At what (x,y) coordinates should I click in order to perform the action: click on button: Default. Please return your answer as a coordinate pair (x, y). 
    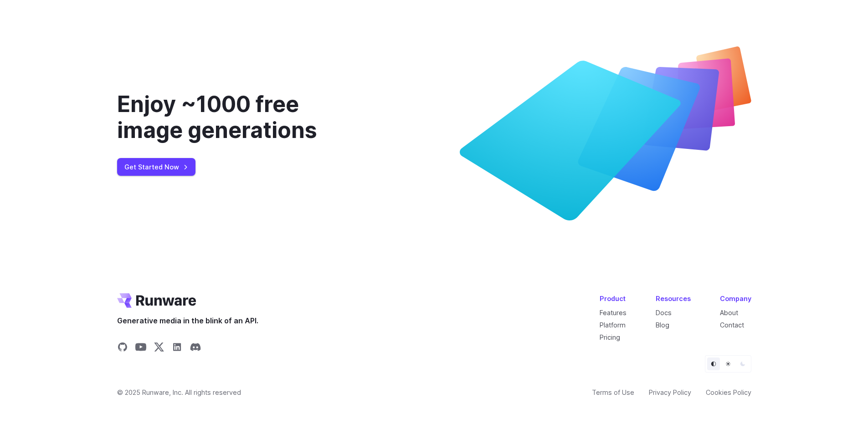
    Looking at the image, I should click on (713, 364).